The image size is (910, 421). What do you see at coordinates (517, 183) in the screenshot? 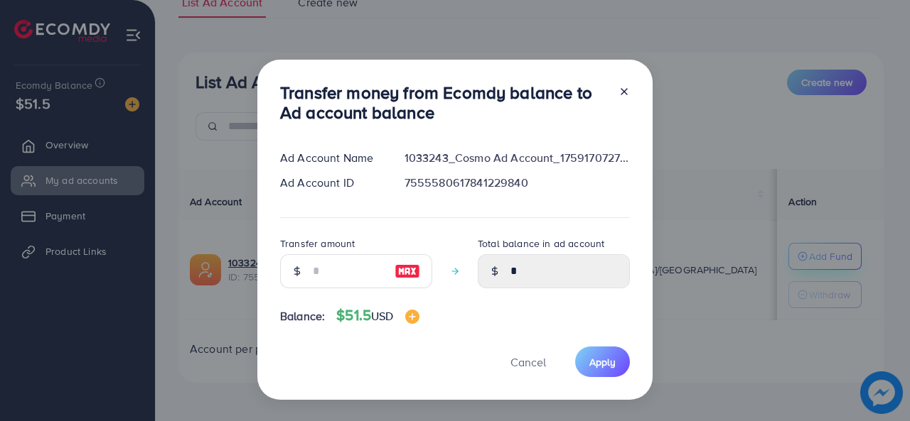
I see `div: 7555580617841229840` at bounding box center [517, 183].